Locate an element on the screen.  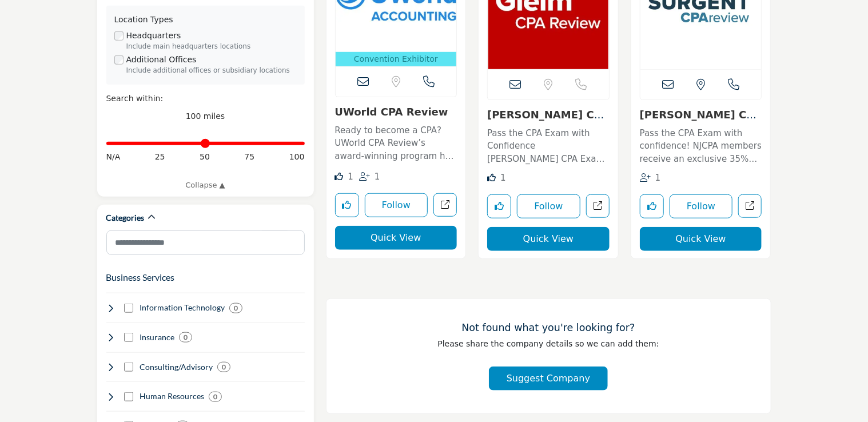
h2: Categories is located at coordinates (125, 218).